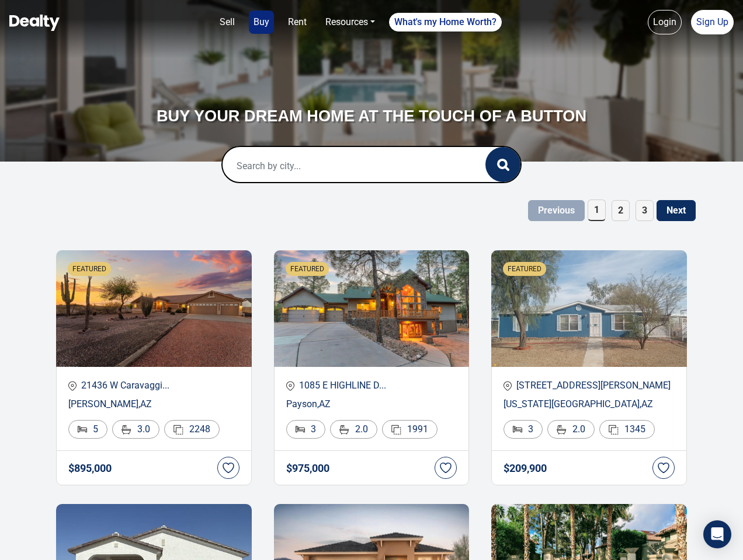 This screenshot has height=560, width=743. I want to click on p: 21436 W Caravaggi..., so click(154, 386).